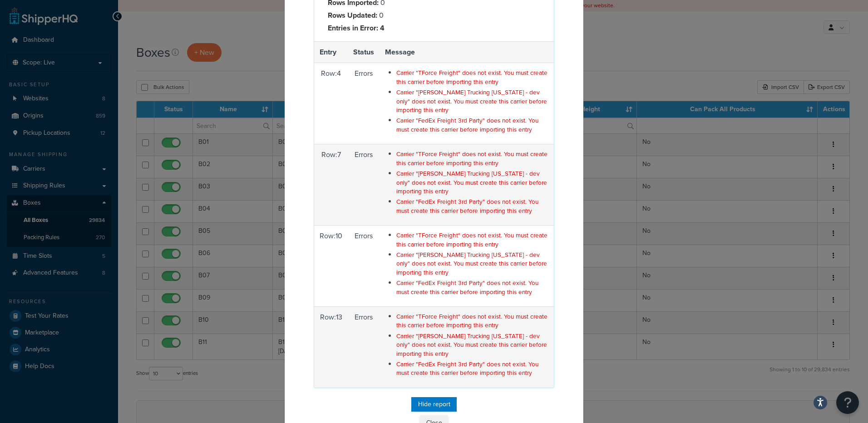 The height and width of the screenshot is (423, 868). Describe the element at coordinates (331, 52) in the screenshot. I see `th: Entry` at that location.